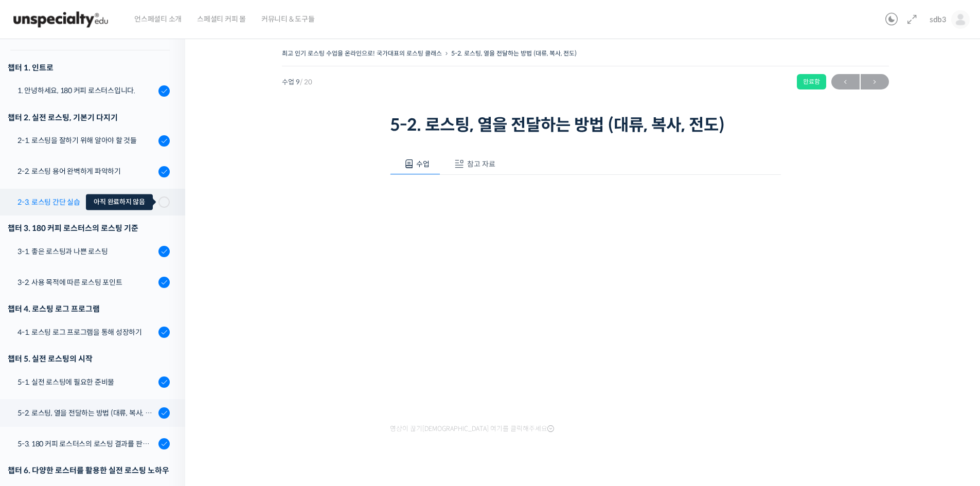  Describe the element at coordinates (100, 346) in the screenshot. I see `span: 대화` at that location.